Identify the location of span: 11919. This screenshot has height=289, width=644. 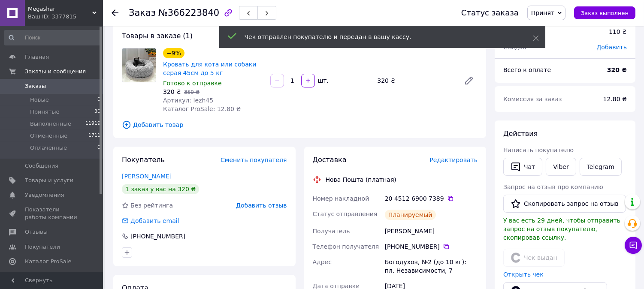
(93, 124).